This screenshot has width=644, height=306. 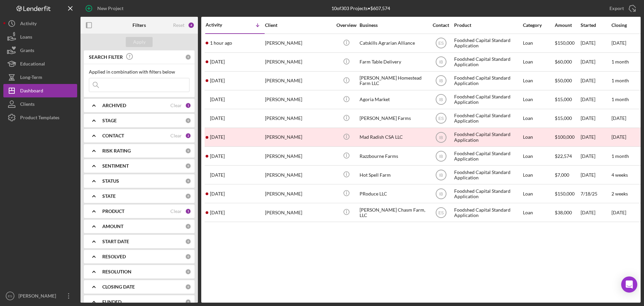 What do you see at coordinates (441, 25) in the screenshot?
I see `div: Contact` at bounding box center [441, 25].